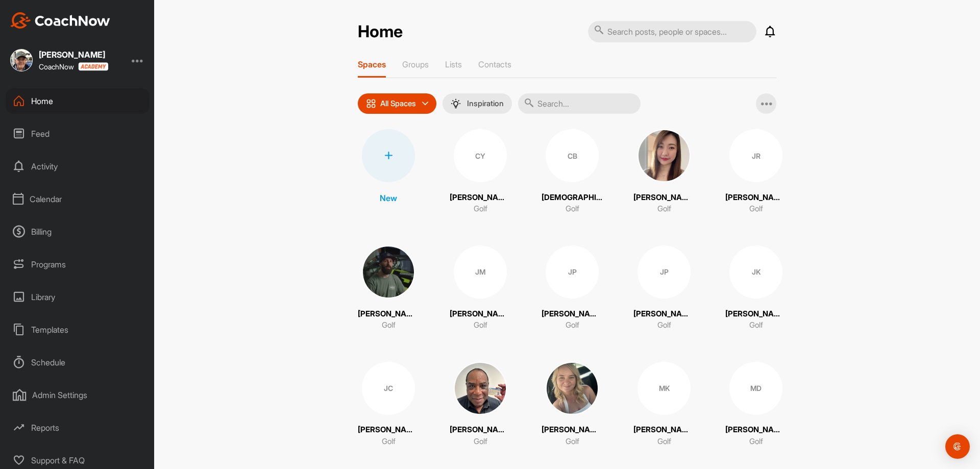  What do you see at coordinates (572, 155) in the screenshot?
I see `div: CB` at bounding box center [572, 155].